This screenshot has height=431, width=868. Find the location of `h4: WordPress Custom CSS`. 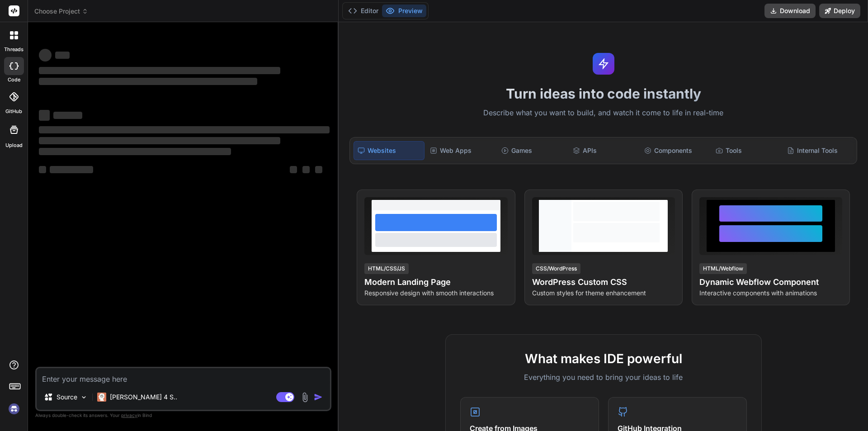

h4: WordPress Custom CSS is located at coordinates (604, 282).